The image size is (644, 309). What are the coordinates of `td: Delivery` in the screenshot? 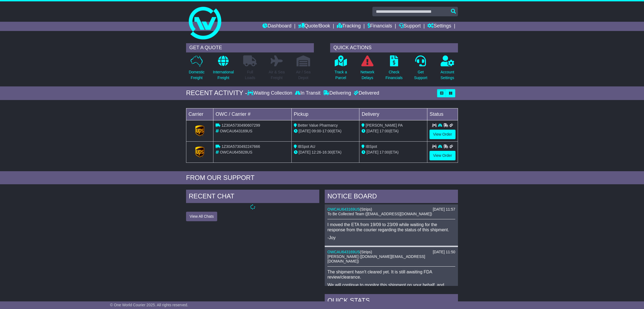 It's located at (393, 114).